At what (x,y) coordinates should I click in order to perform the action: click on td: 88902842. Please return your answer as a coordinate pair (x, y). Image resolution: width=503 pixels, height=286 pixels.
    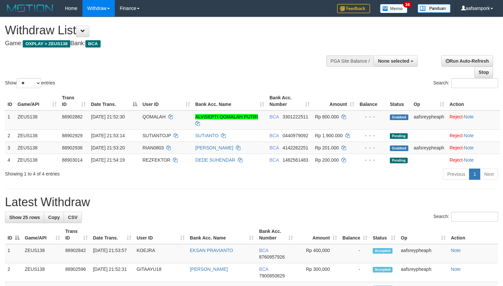
    Looking at the image, I should click on (77, 254).